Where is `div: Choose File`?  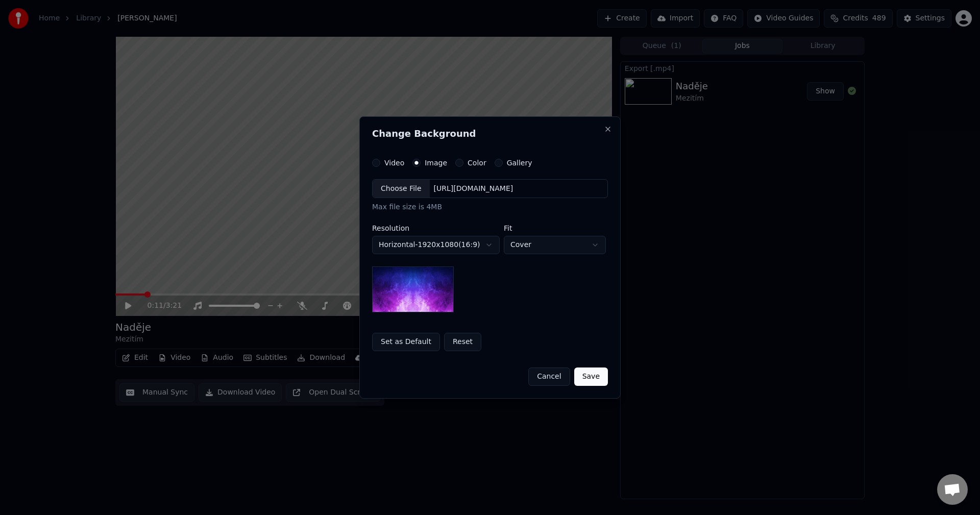 div: Choose File is located at coordinates (401, 189).